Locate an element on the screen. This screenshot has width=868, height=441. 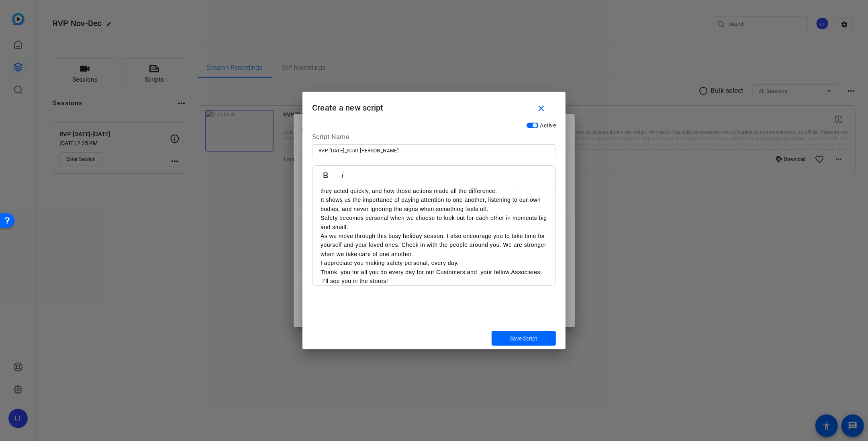
p: What really stands out is how his teammates noticed something wasn’t right, how they acted quickl... is located at coordinates (434, 186).